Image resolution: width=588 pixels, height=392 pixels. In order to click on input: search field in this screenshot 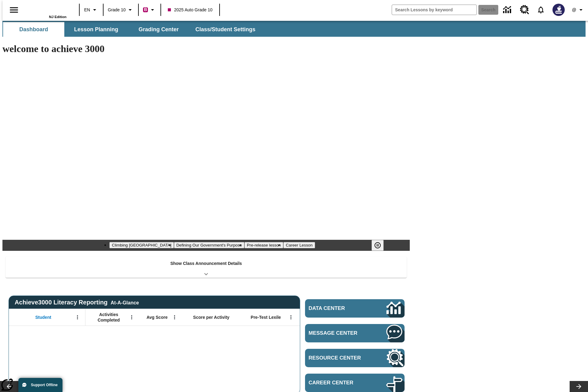, I will do `click(434, 10)`.